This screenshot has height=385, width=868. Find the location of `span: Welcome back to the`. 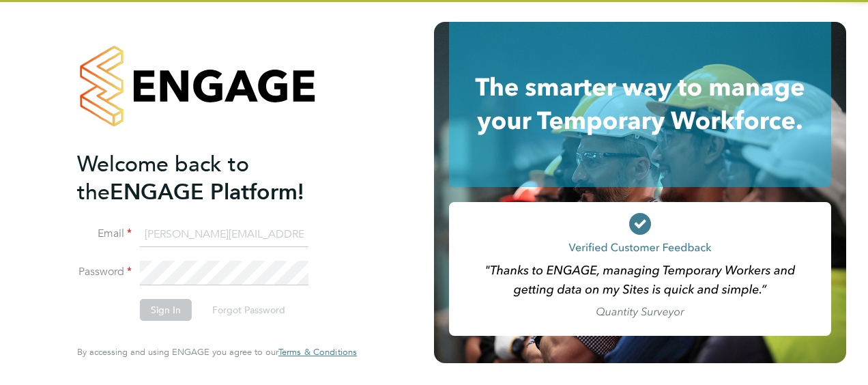

span: Welcome back to the is located at coordinates (163, 178).